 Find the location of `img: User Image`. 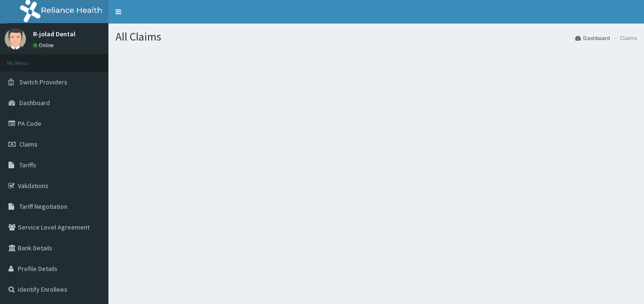

img: User Image is located at coordinates (15, 39).